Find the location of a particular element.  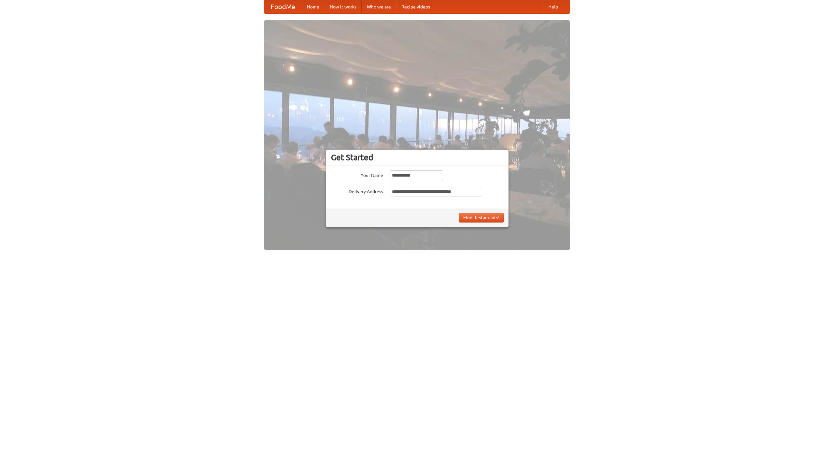

a: Help is located at coordinates (553, 7).